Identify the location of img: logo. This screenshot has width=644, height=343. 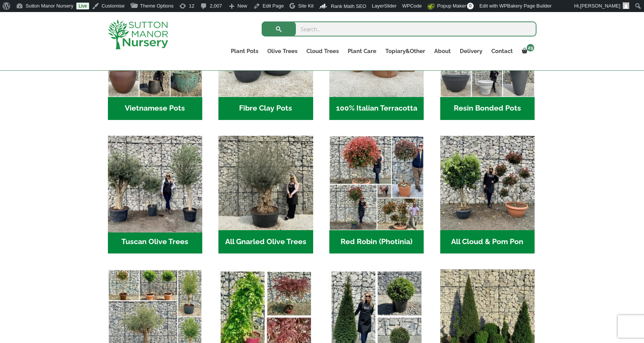
(138, 34).